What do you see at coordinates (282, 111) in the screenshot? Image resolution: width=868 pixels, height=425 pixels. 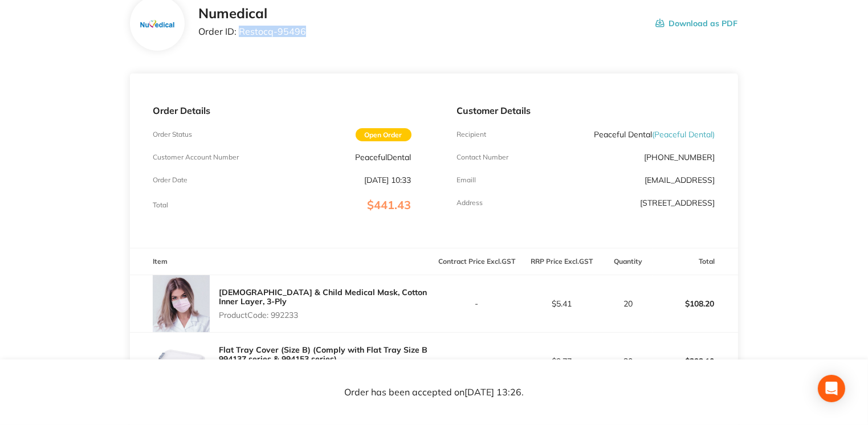 I see `p: Order Details` at bounding box center [282, 111].